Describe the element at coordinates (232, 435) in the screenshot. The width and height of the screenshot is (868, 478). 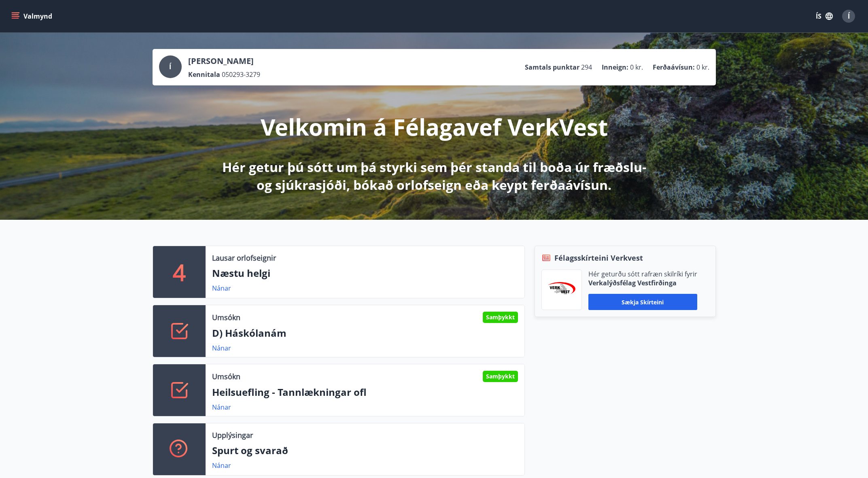
I see `p: Upplýsingar` at that location.